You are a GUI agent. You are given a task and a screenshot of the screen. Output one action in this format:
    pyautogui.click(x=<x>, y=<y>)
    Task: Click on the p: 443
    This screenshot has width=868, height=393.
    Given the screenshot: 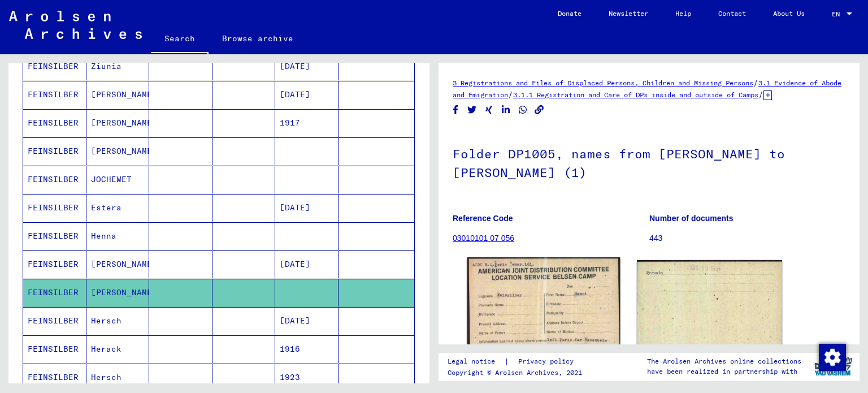 What is the action you would take?
    pyautogui.click(x=747, y=238)
    